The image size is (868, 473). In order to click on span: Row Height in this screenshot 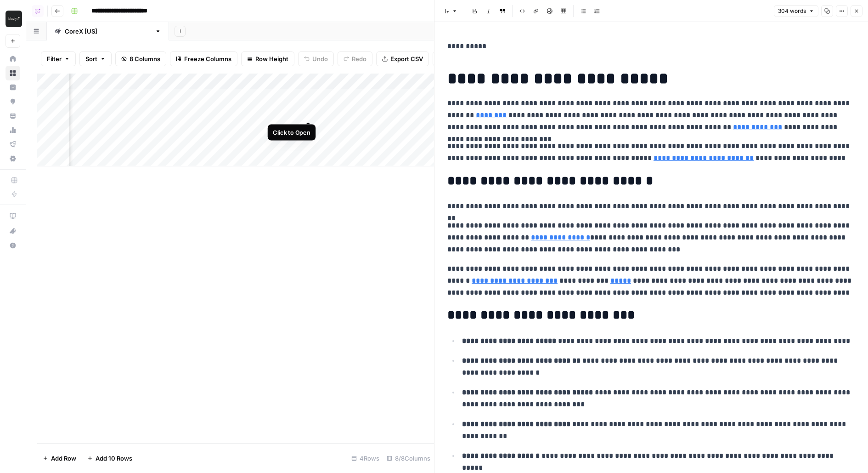, I will do `click(272, 59)`.